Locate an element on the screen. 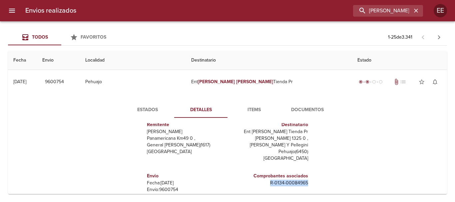 Image resolution: width=455 pixels, height=202 pixels. button: Activar notificaciones is located at coordinates (435, 82).